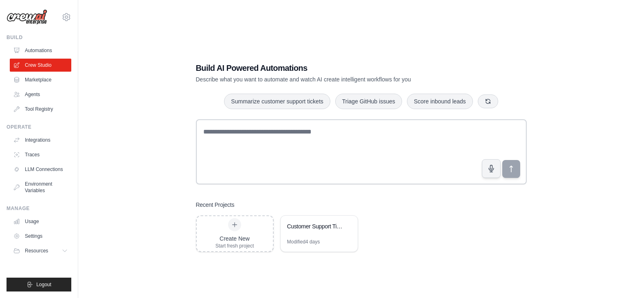 The width and height of the screenshot is (644, 298). Describe the element at coordinates (491, 168) in the screenshot. I see `button: Click to speak your automation idea` at that location.